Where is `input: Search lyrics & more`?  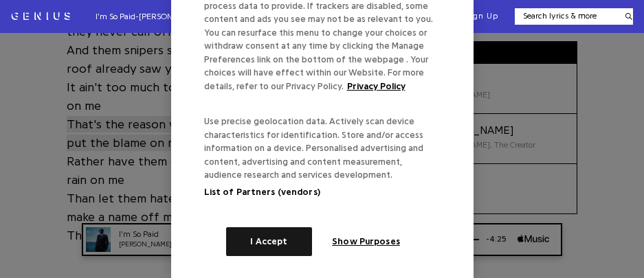 input: Search lyrics & more is located at coordinates (565, 16).